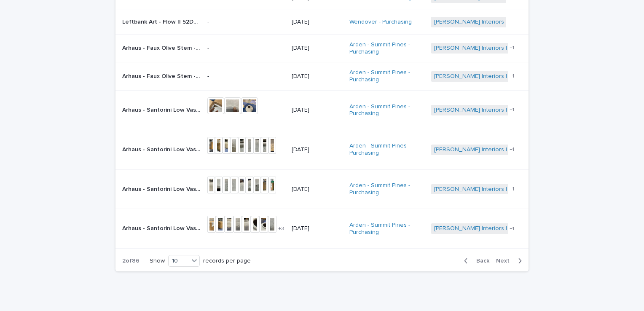 The image size is (644, 311). What do you see at coordinates (130, 261) in the screenshot?
I see `p: 2 of 86` at bounding box center [130, 261].